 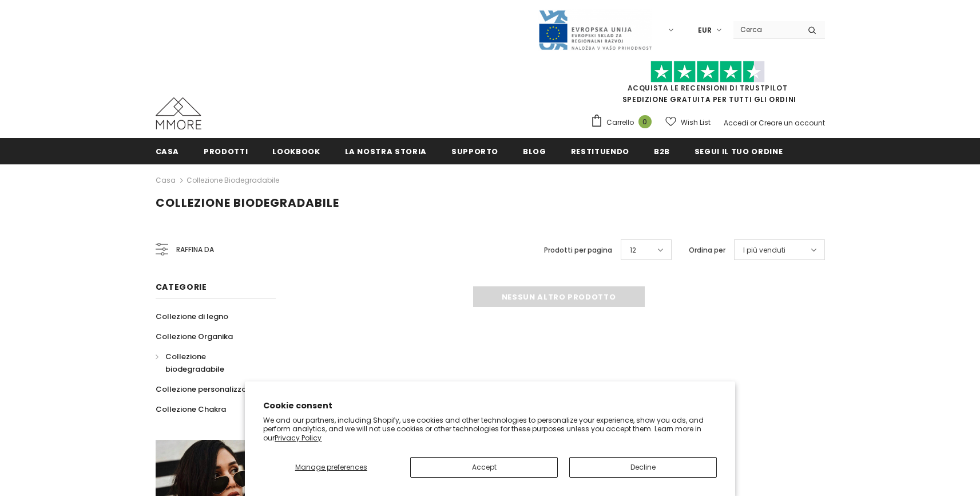 I want to click on label: Prodotti per pagina, so click(x=578, y=250).